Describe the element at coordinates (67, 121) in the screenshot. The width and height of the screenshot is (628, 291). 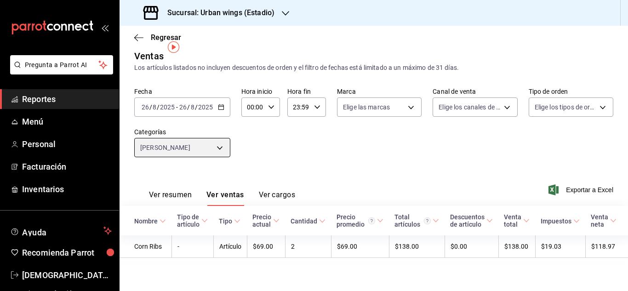
I see `span: Menú` at that location.